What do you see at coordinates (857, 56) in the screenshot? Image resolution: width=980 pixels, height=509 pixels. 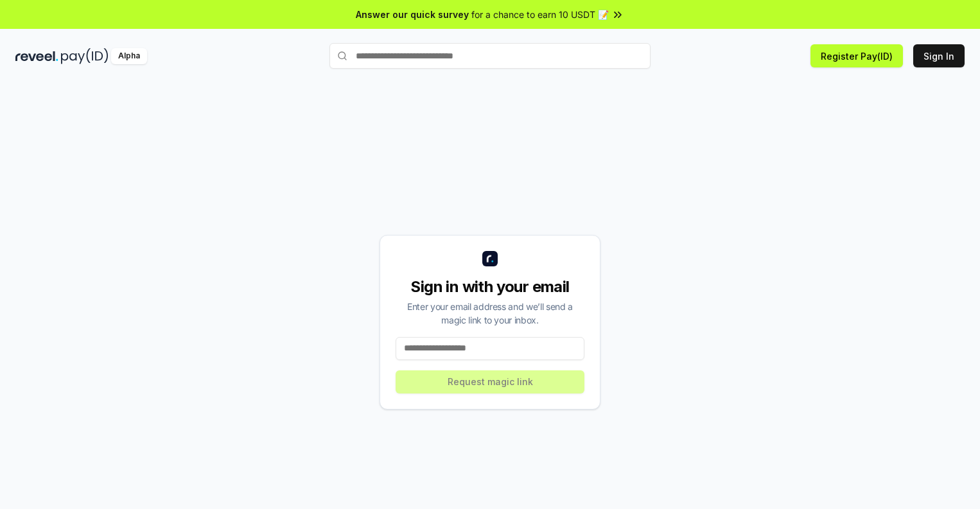 I see `button: Register Pay(ID)` at bounding box center [857, 56].